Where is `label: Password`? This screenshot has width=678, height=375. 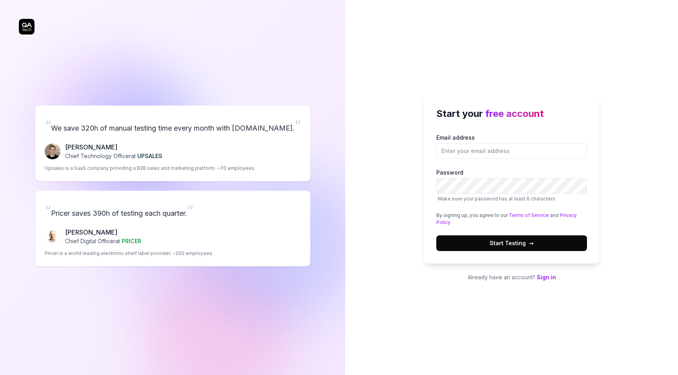
label: Password is located at coordinates (512, 185).